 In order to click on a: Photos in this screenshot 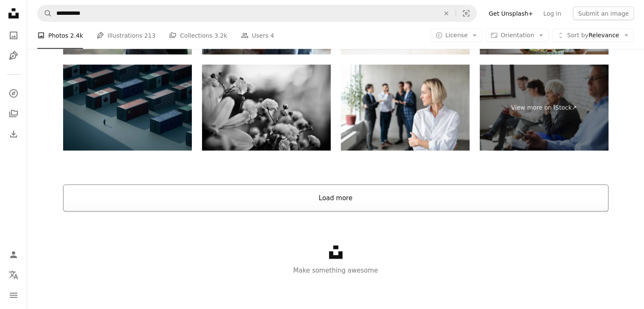, I will do `click(14, 35)`.